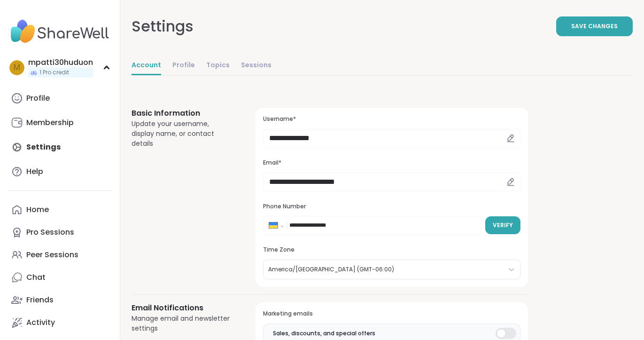  I want to click on h3: Time Zone, so click(392, 250).